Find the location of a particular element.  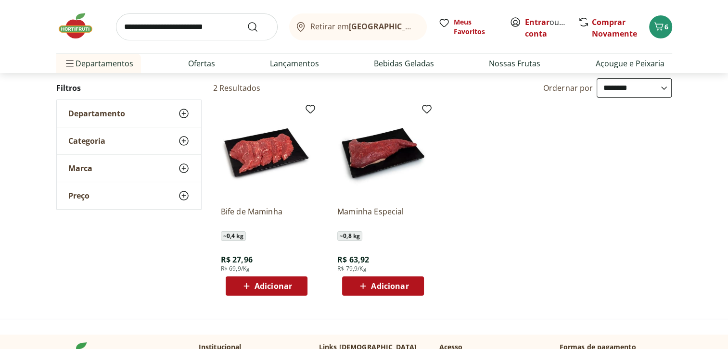

a: Bife de Maminha is located at coordinates (267, 217).